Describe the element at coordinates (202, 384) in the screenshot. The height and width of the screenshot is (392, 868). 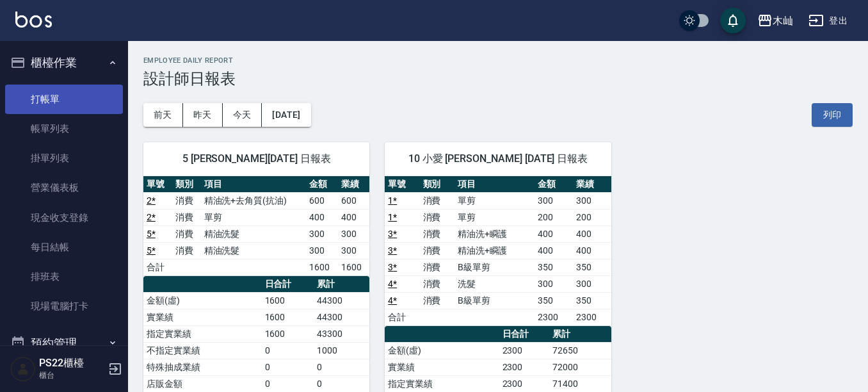
I see `td: 店販金額` at that location.